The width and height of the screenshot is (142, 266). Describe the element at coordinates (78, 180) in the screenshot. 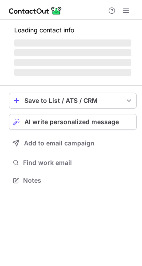

I see `span: Notes` at that location.